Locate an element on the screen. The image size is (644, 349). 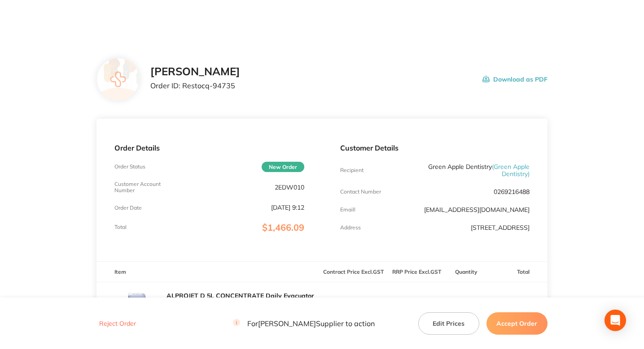
p: Address is located at coordinates (351, 227).